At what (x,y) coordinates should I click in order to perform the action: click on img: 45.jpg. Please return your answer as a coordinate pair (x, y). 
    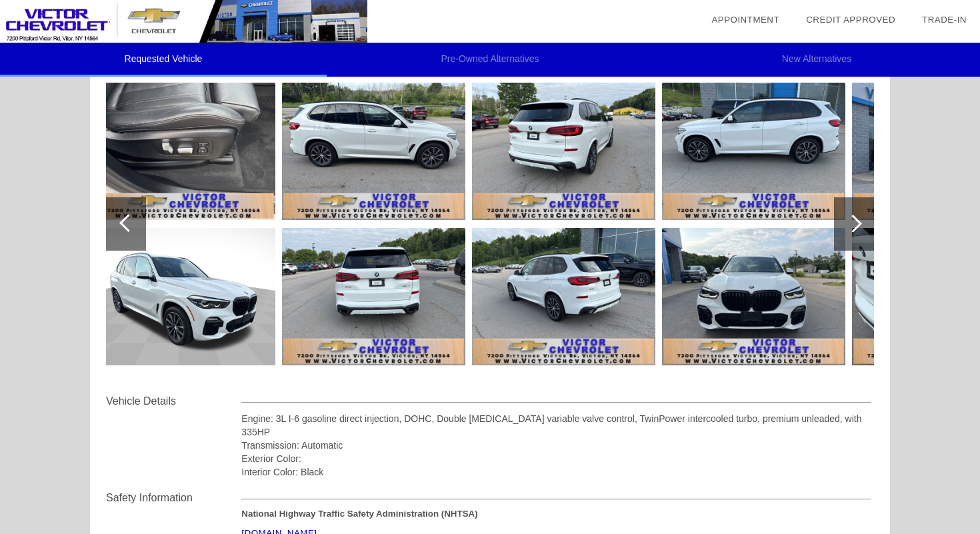
    Looking at the image, I should click on (373, 297).